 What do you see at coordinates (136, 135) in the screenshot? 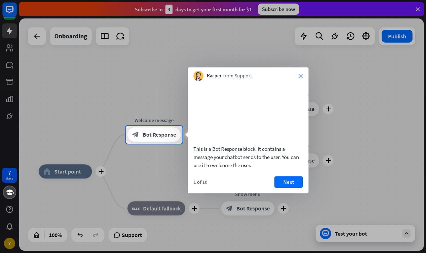
I see `i: block_bot_response` at bounding box center [136, 135].